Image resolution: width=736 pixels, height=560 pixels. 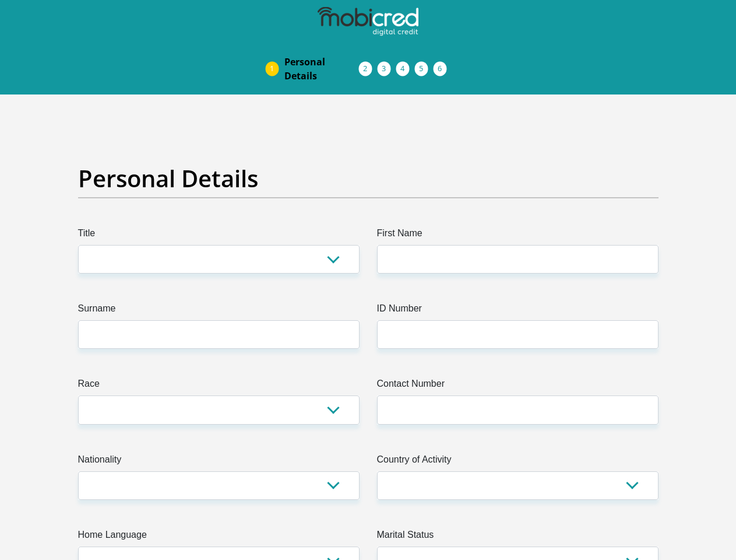 What do you see at coordinates (368, 22) in the screenshot?
I see `img: mobicred logo` at bounding box center [368, 22].